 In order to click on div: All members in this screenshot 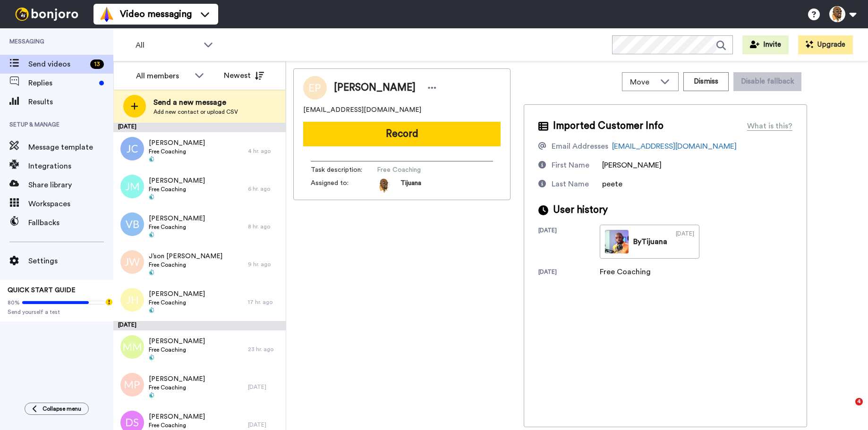, I will do `click(163, 76)`.